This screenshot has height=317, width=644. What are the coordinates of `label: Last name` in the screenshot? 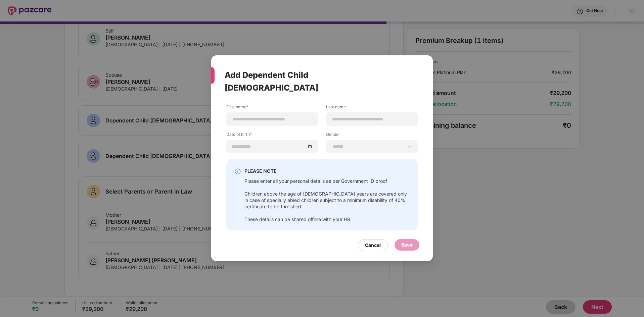 It's located at (372, 108).